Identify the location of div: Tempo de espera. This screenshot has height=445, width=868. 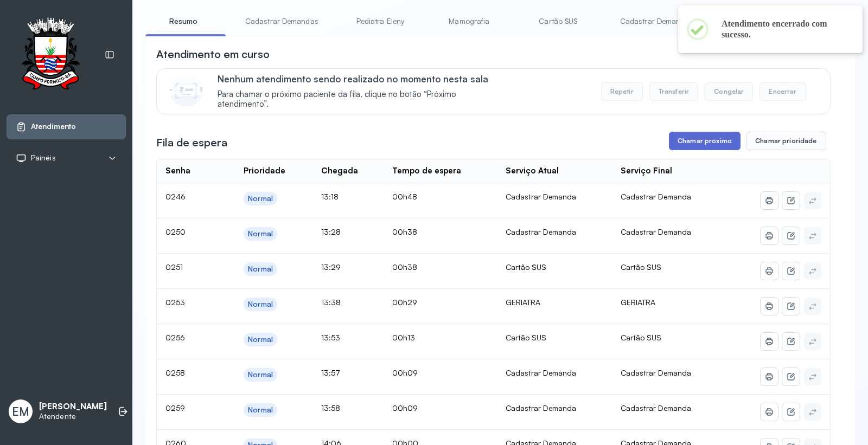
(426, 170).